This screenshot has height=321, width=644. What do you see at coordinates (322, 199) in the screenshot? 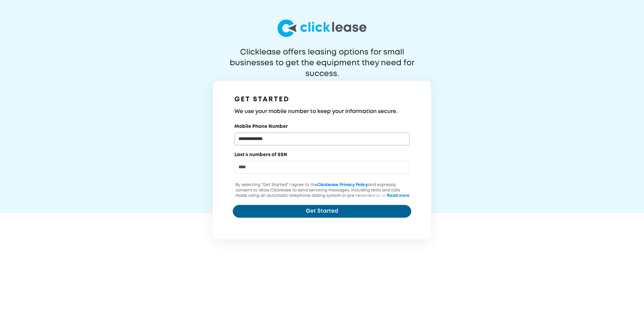
I see `p: By selecting "Get Started" I agree to the and expressly consent to allow Clicklease to send servi...` at bounding box center [322, 199].